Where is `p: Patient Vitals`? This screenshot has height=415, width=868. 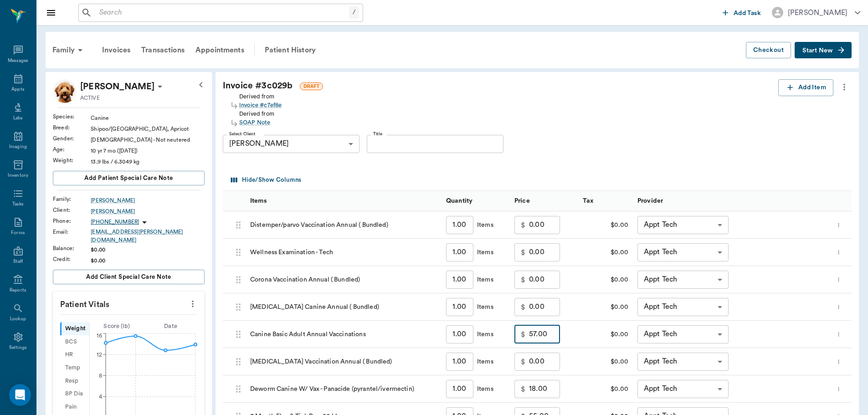 p: Patient Vitals is located at coordinates (129, 303).